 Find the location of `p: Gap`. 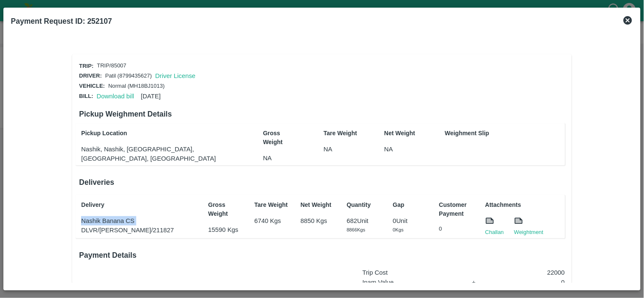

p: Gap is located at coordinates (411, 205).